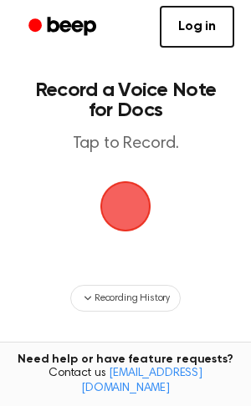  What do you see at coordinates (125, 381) in the screenshot?
I see `span: Contact us` at bounding box center [125, 381].